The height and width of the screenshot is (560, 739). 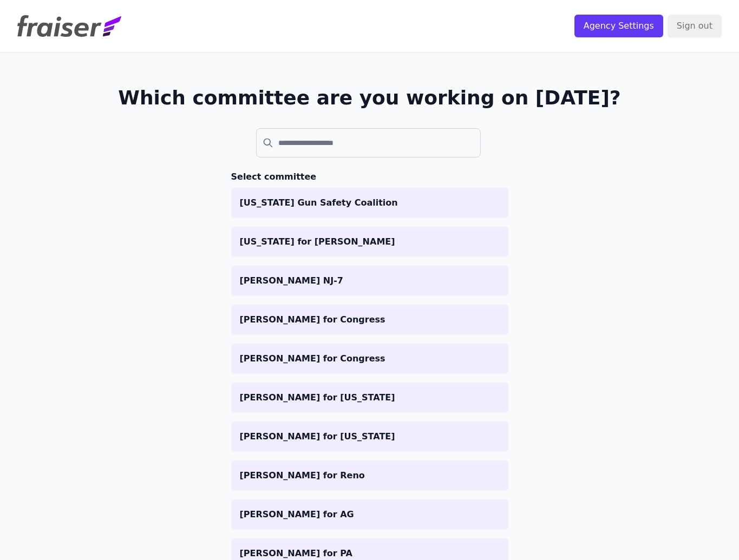 I want to click on input: Agency Settings, so click(x=619, y=26).